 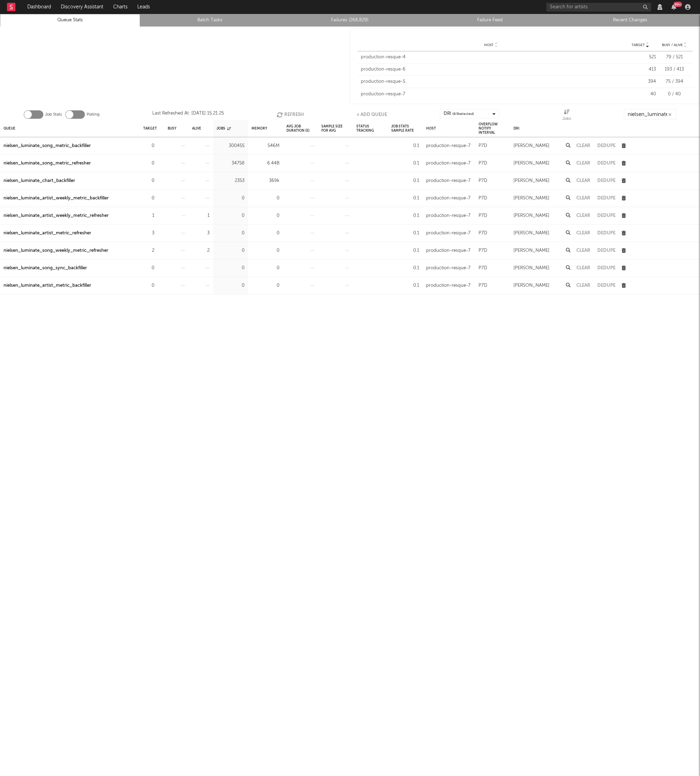 I want to click on a: nielsen_luminate_song_sync_backfiller, so click(x=45, y=268).